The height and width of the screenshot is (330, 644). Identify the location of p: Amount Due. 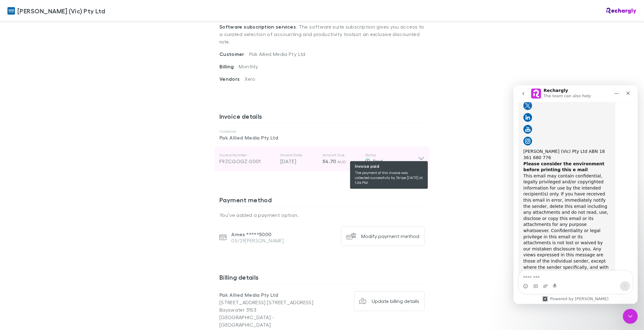
(341, 155).